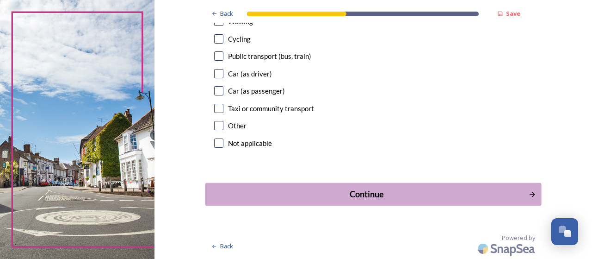 Image resolution: width=592 pixels, height=259 pixels. Describe the element at coordinates (367, 194) in the screenshot. I see `div: Continue` at that location.